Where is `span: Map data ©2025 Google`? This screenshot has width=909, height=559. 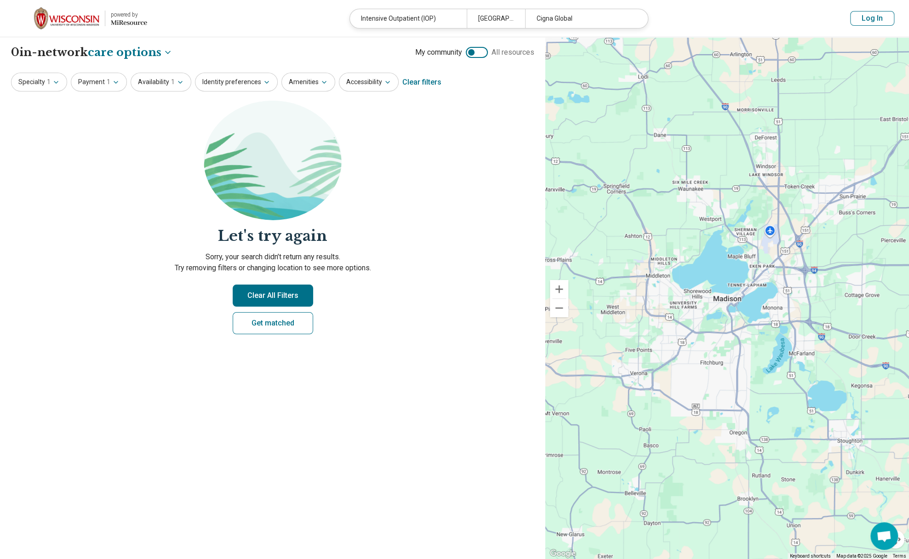 span: Map data ©2025 Google is located at coordinates (862, 556).